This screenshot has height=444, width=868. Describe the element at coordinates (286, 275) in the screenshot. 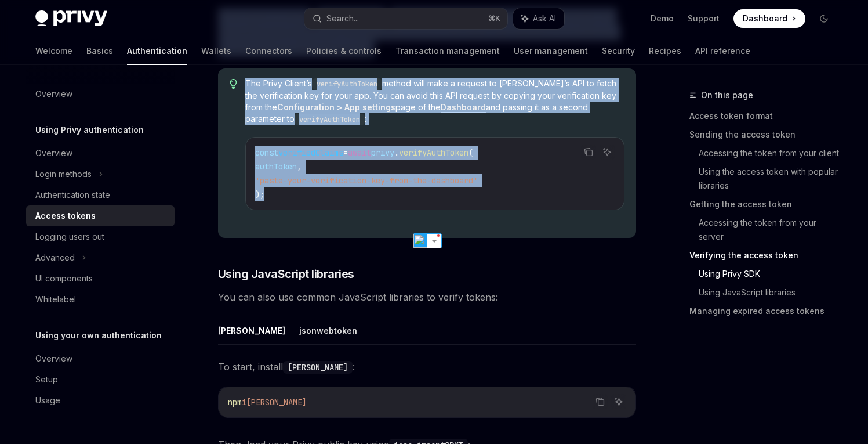

I see `span: Using JavaScript libraries` at that location.